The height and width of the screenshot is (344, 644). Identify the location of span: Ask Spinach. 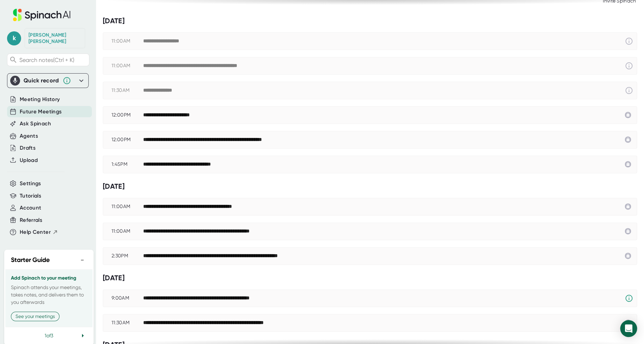
(35, 123).